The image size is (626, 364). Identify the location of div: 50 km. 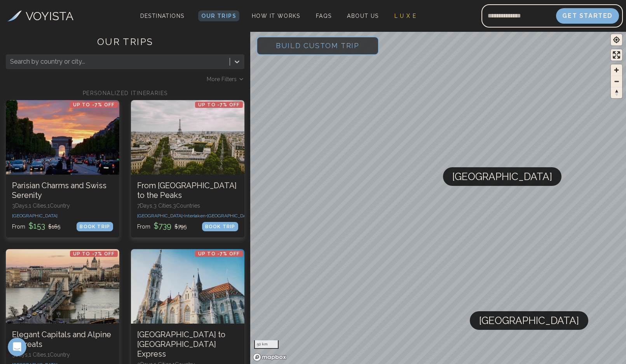
(266, 345).